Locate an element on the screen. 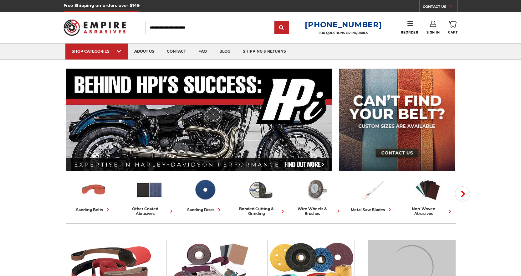  a: metal saw blades is located at coordinates (372, 194).